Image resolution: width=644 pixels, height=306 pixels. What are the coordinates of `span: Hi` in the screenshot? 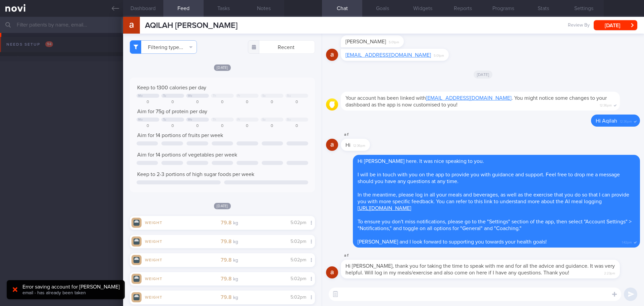 It's located at (348, 145).